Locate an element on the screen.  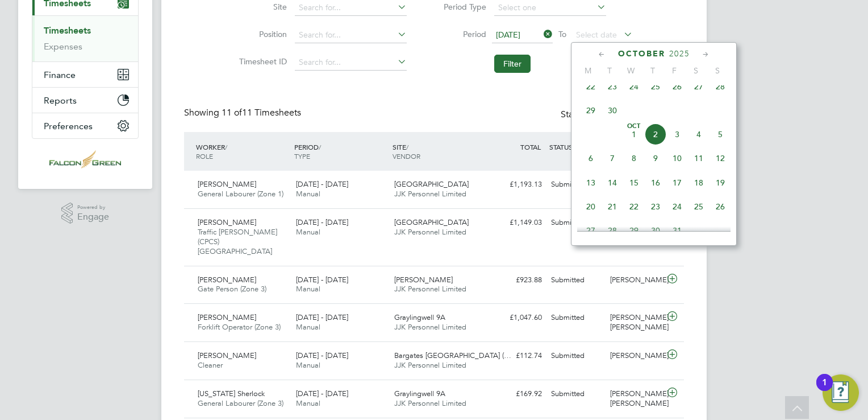
span: General Labourer (Zone 1) is located at coordinates (241, 193).